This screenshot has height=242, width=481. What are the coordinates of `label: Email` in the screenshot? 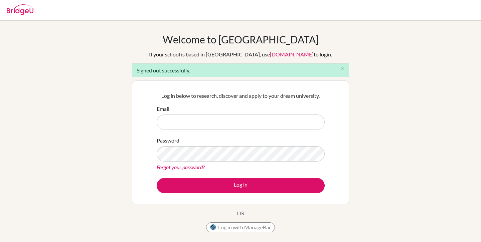 It's located at (163, 109).